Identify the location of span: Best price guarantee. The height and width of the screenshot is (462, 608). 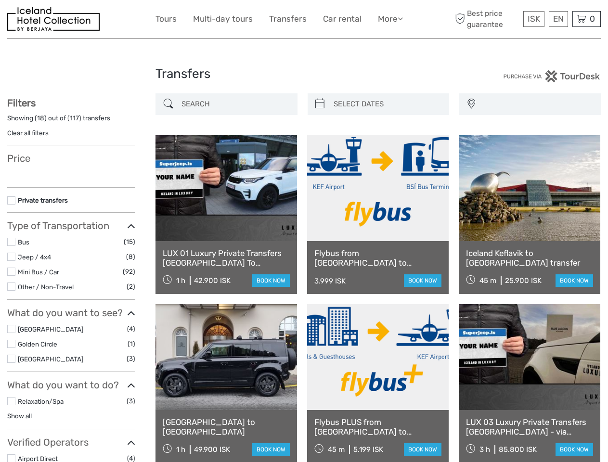
(487, 19).